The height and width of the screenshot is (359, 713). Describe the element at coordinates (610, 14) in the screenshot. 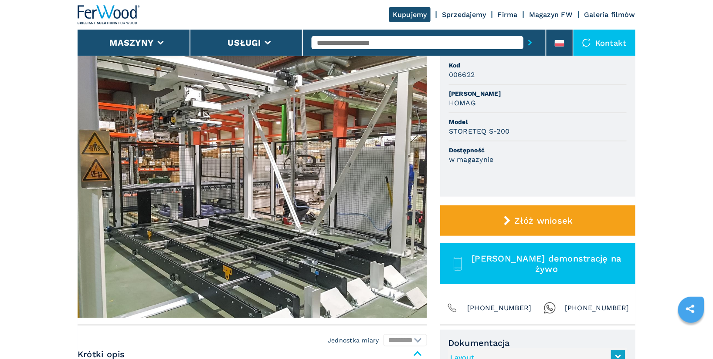

I see `a: Galeria filmów` at that location.